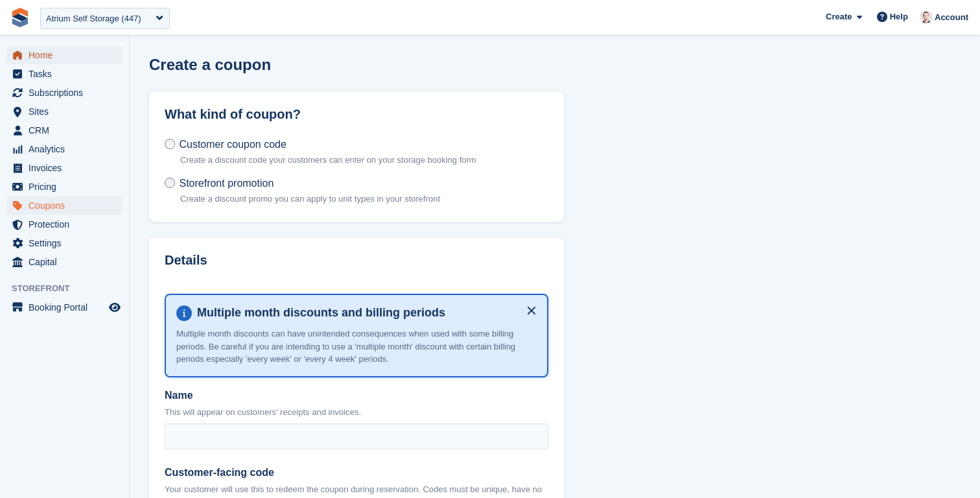 This screenshot has width=980, height=498. I want to click on p: Create a discount code your customers can enter on your storage booking form, so click(328, 161).